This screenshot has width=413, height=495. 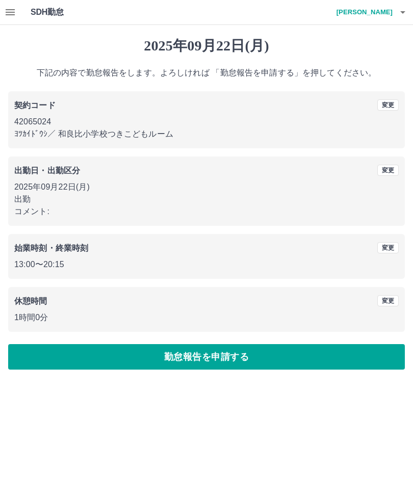 I want to click on h1: 2025年09月22日(月), so click(x=206, y=46).